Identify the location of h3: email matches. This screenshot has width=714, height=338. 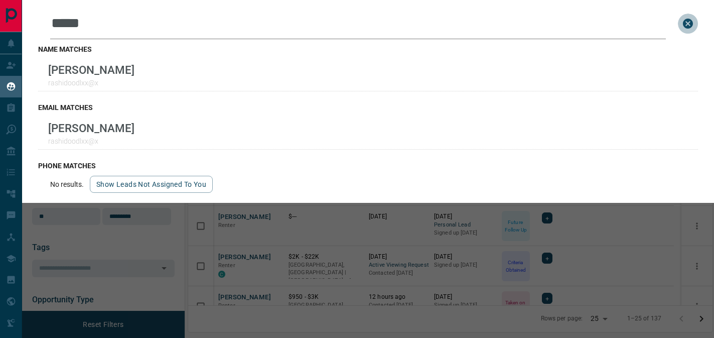
(368, 107).